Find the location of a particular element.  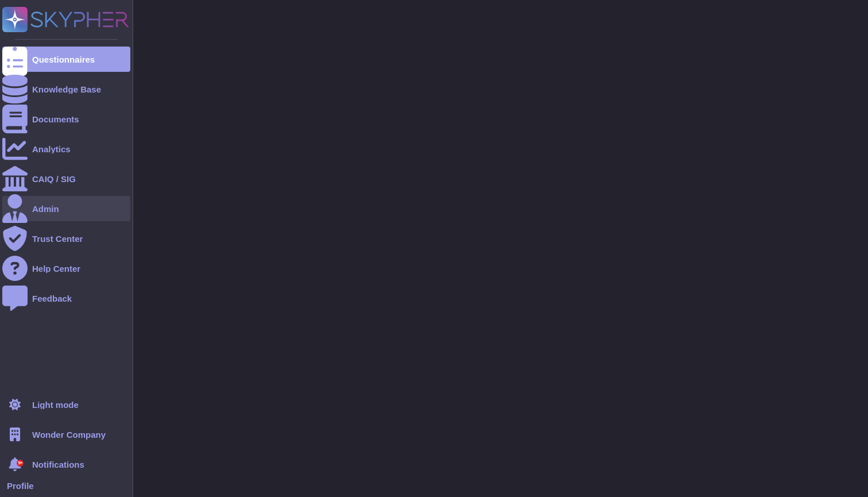

a: Trust Center is located at coordinates (66, 238).